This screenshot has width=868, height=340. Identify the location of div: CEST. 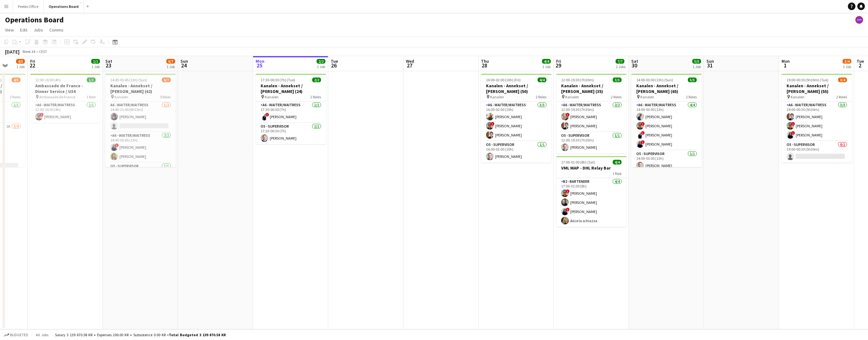
(43, 51).